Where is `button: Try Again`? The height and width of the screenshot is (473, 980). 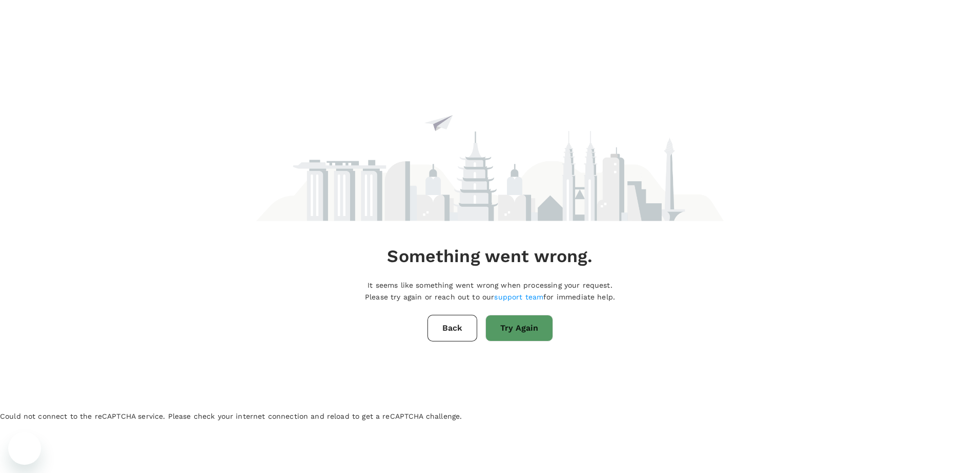 button: Try Again is located at coordinates (519, 328).